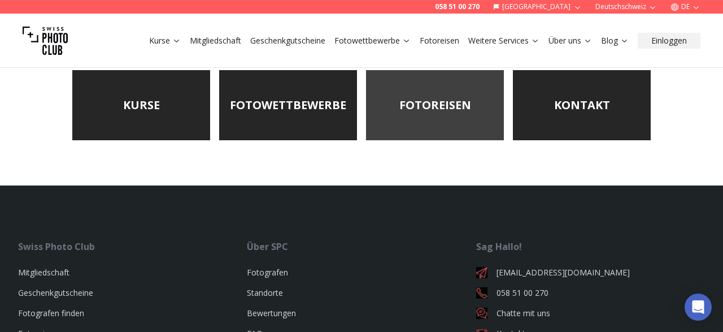 Image resolution: width=723 pixels, height=332 pixels. Describe the element at coordinates (570, 41) in the screenshot. I see `button: Über uns` at that location.